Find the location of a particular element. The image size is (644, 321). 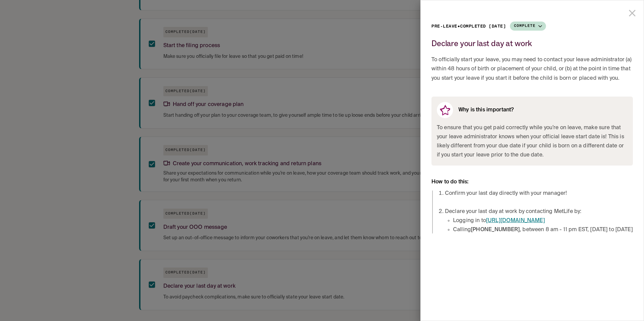

span: To ensure that you get paid correctly while you’re on leave, make sure that your leave administra... is located at coordinates (532, 141).